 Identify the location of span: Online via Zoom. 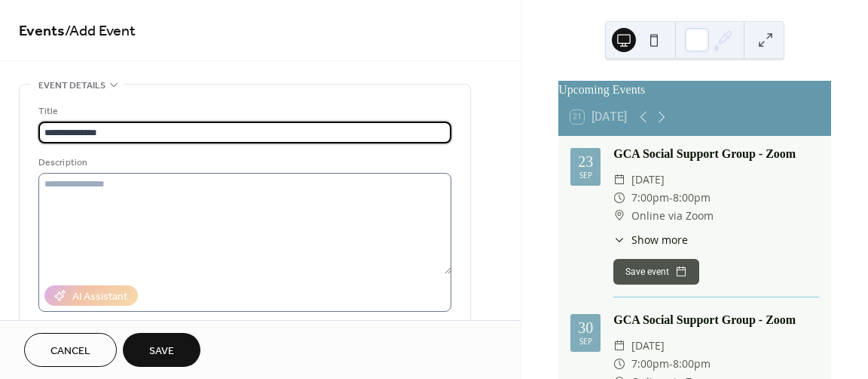
(672, 215).